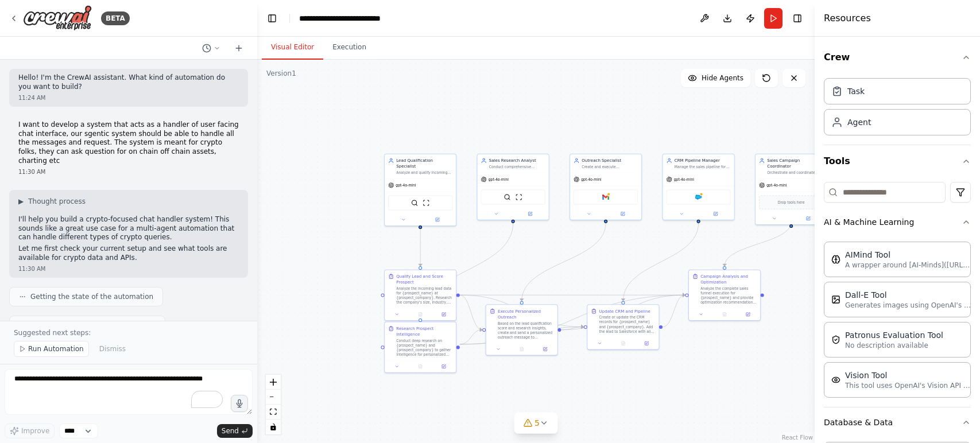  What do you see at coordinates (424, 173) in the screenshot?
I see `div: Analyze and qualify incoming leads for {company_name}. Assess lead quality, determine buying inte...` at bounding box center [424, 173].